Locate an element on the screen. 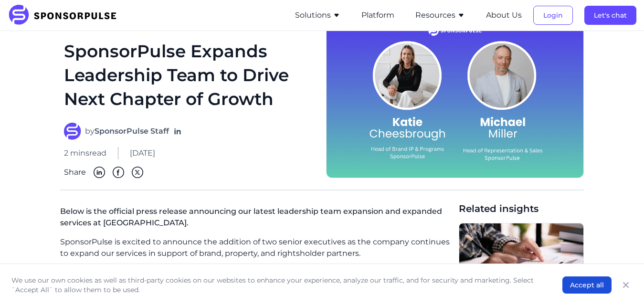 The width and height of the screenshot is (644, 306). a: Follow on LinkedIn is located at coordinates (177, 131).